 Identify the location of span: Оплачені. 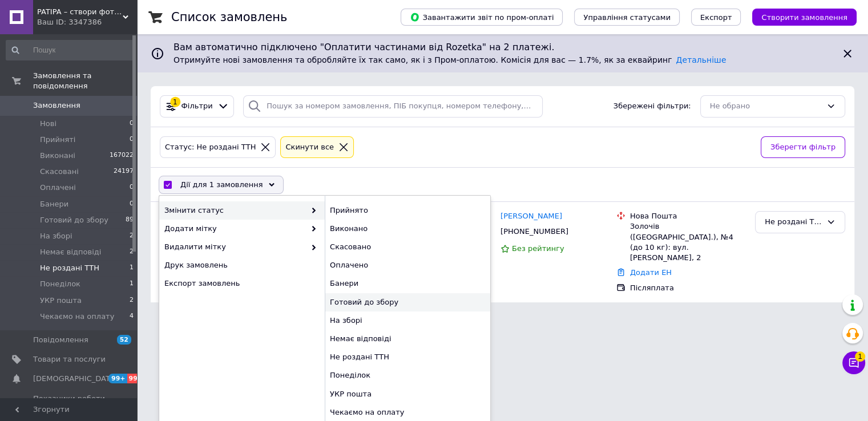
(58, 188).